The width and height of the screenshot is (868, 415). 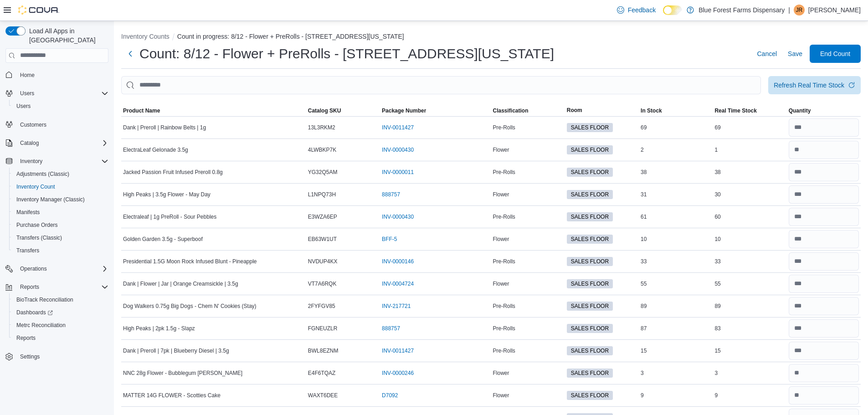 What do you see at coordinates (322, 127) in the screenshot?
I see `span: 13L3RKM2` at bounding box center [322, 127].